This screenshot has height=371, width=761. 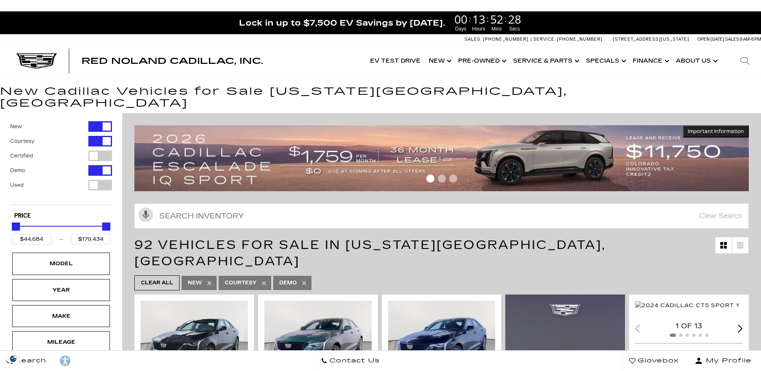 I want to click on div: 1 of 13, so click(x=689, y=327).